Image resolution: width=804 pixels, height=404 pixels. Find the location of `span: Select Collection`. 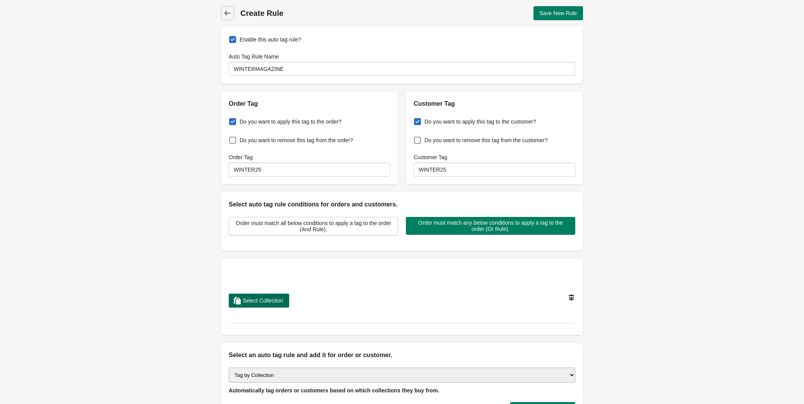

span: Select Collection is located at coordinates (263, 301).